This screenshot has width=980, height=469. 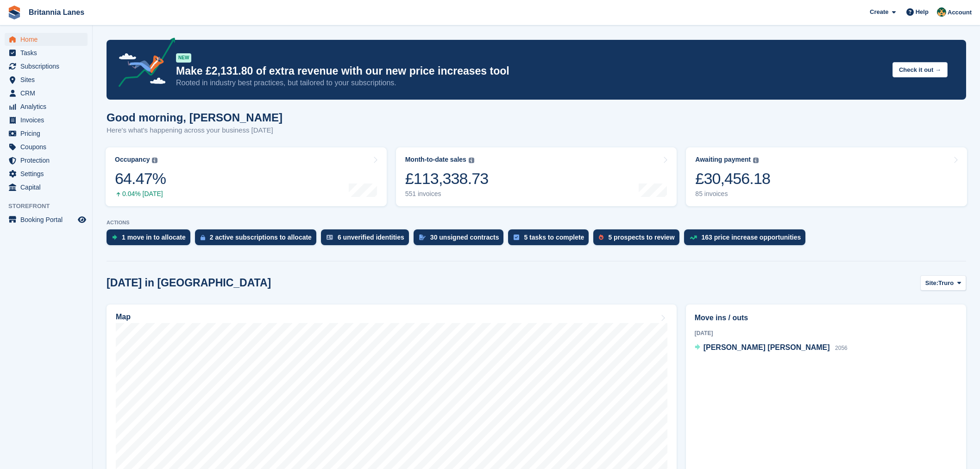 I want to click on span: Tasks, so click(x=48, y=53).